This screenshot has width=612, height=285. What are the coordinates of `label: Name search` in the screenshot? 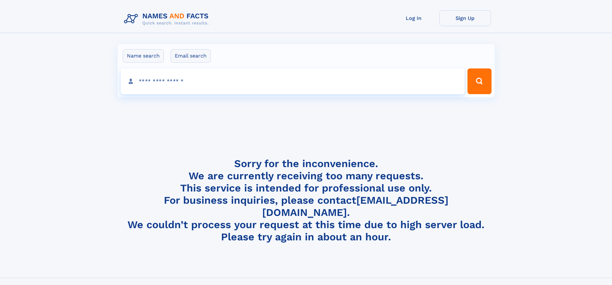 It's located at (143, 56).